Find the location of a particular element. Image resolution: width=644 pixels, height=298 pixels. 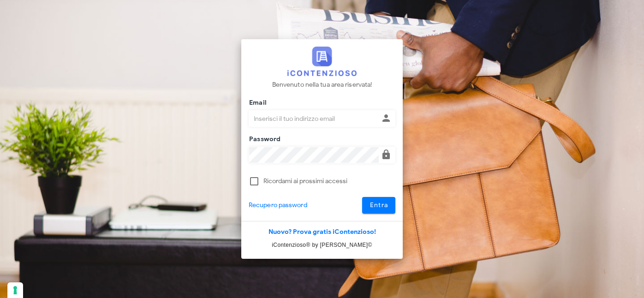

input: Inserisci il tuo indirizzo email is located at coordinates (314, 118).